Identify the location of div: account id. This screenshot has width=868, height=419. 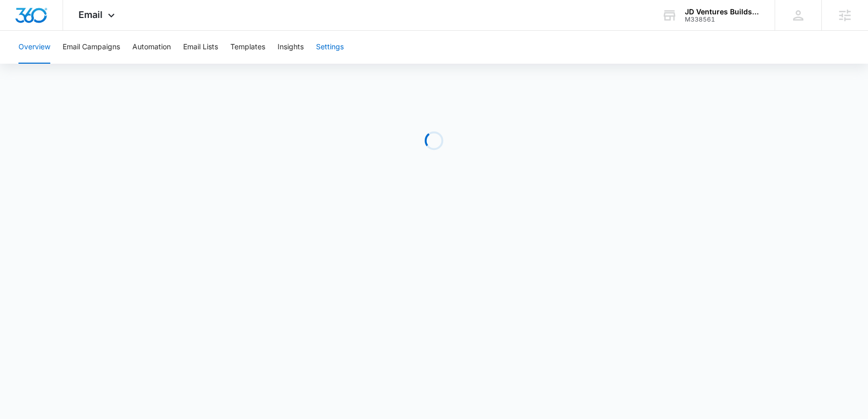
(722, 20).